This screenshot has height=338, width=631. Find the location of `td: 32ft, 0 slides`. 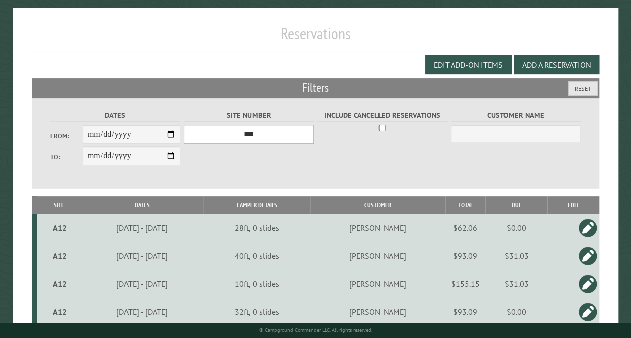

td: 32ft, 0 slides is located at coordinates (257, 312).